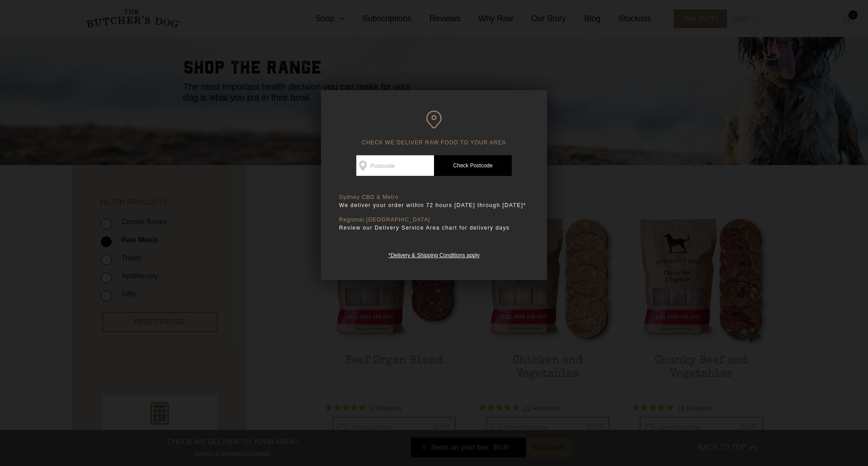 Image resolution: width=868 pixels, height=466 pixels. I want to click on a: Check Postcode, so click(473, 166).